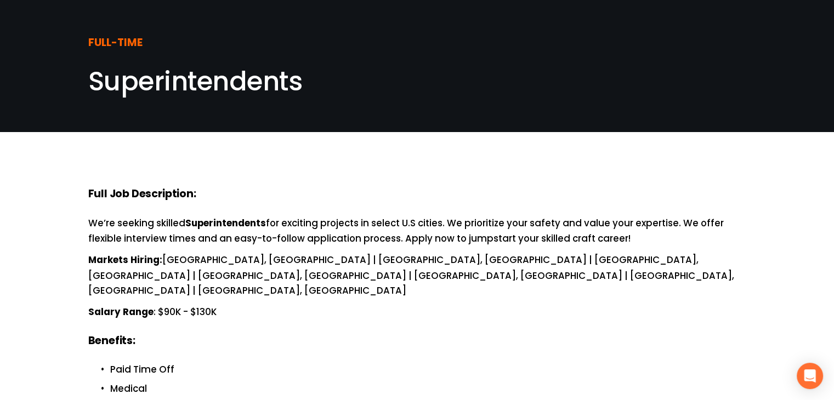 This screenshot has width=834, height=400. I want to click on strong: Benefits:, so click(112, 342).